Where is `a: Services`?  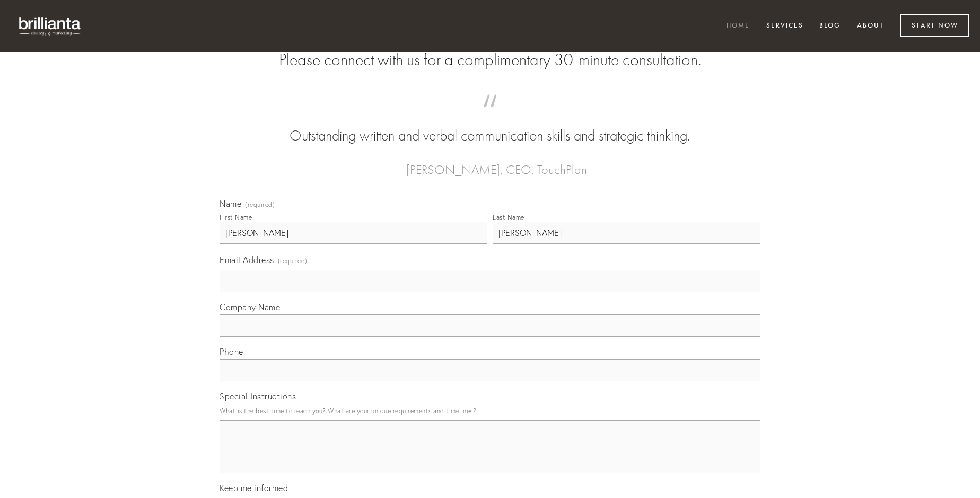 a: Services is located at coordinates (785, 26).